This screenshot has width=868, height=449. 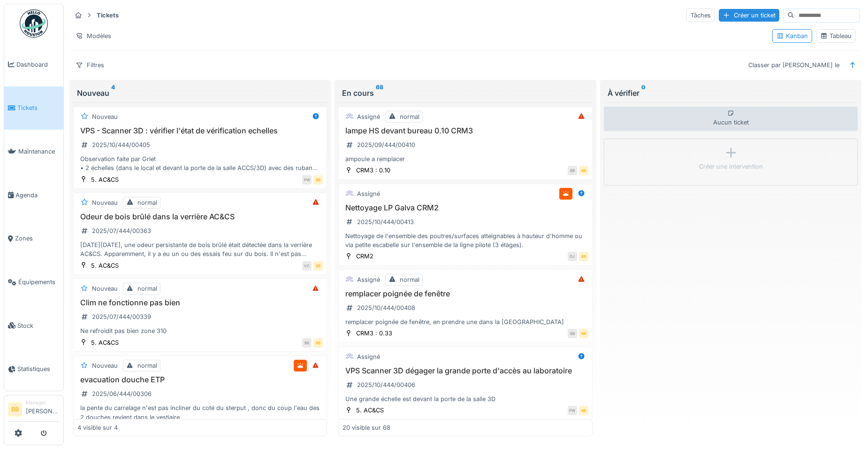 What do you see at coordinates (465, 207) in the screenshot?
I see `h3: Nettoyage LP Galva CRM2` at bounding box center [465, 207].